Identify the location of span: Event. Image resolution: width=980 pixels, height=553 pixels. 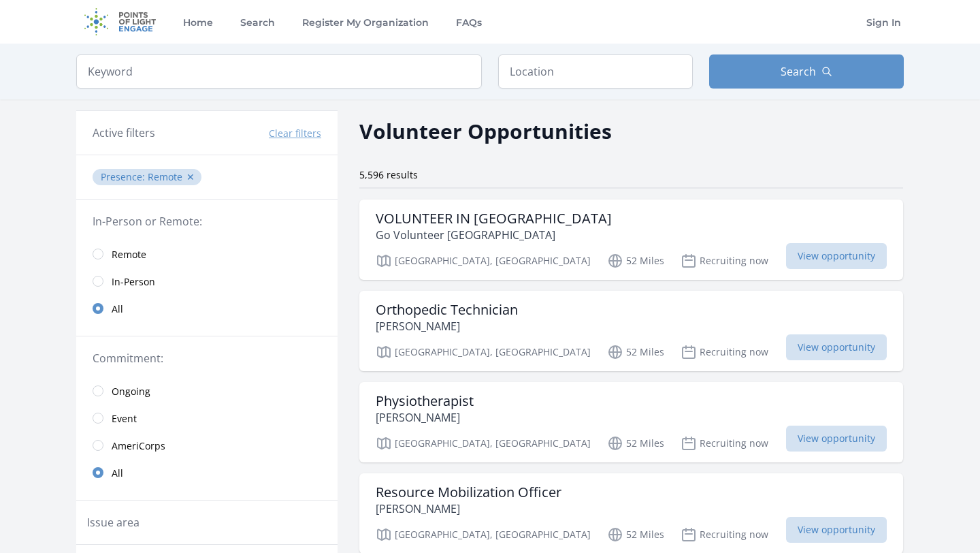
(124, 419).